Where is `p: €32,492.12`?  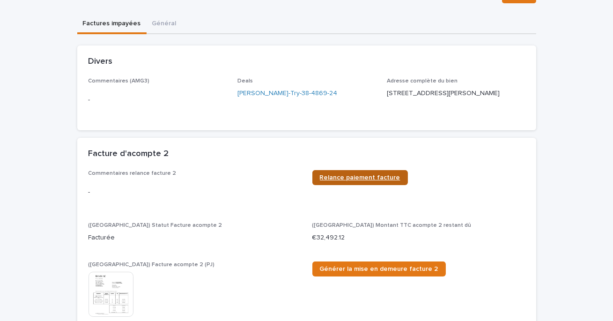 p: €32,492.12 is located at coordinates (419, 238).